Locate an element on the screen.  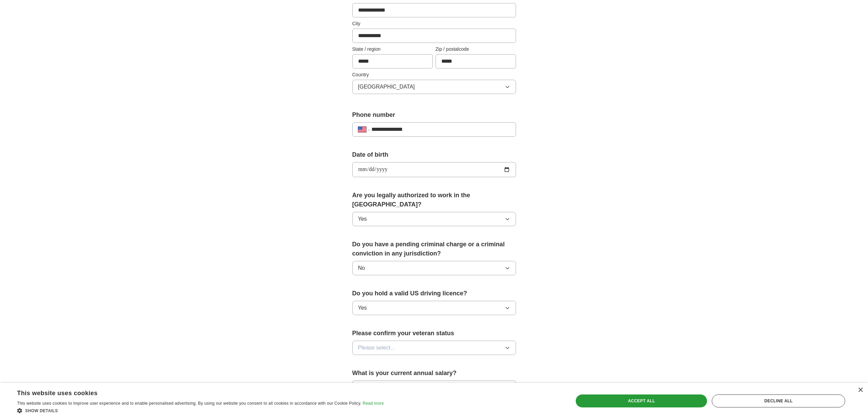
label: Do you have a pending criminal charge or a criminal conviction in any jurisdiction? is located at coordinates (434, 249).